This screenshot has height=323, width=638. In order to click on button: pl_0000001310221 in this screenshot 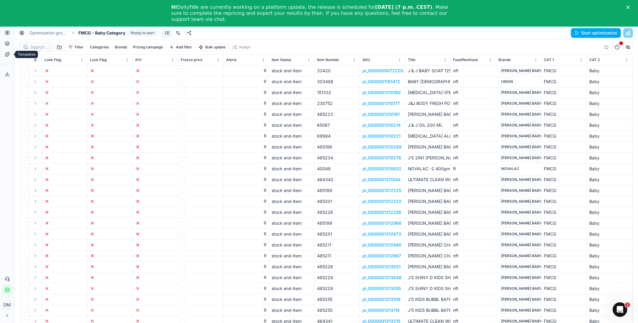, I will do `click(382, 136)`.